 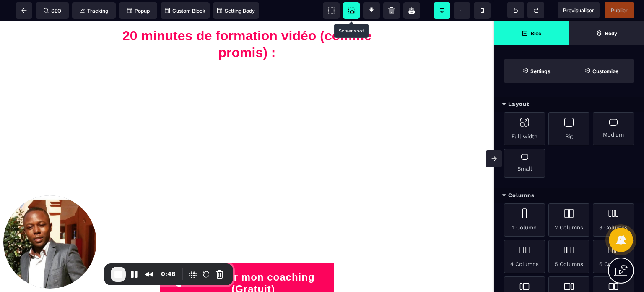 I want to click on div: 1 Column, so click(x=525, y=220).